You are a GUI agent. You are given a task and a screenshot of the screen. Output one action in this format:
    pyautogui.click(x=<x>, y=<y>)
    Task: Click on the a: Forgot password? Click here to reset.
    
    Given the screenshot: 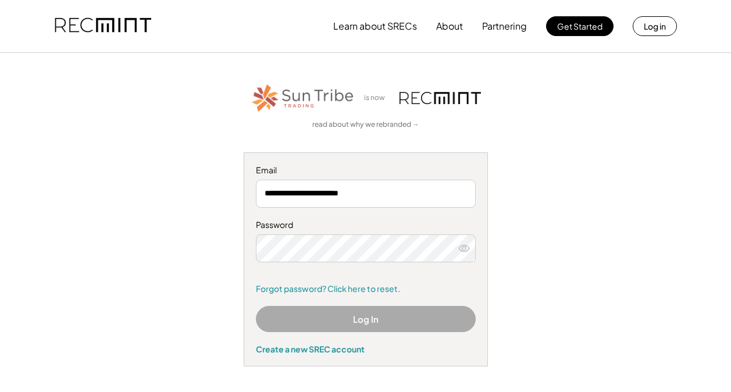 What is the action you would take?
    pyautogui.click(x=366, y=289)
    